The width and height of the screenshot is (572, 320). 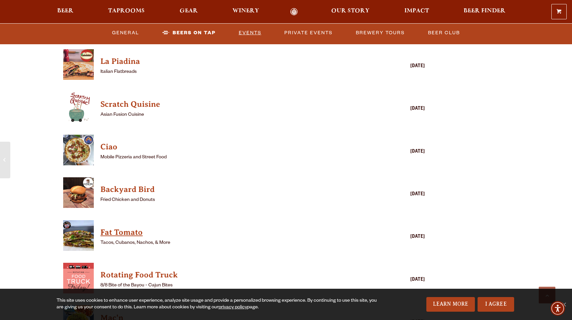 What do you see at coordinates (496, 304) in the screenshot?
I see `a: I Agree` at bounding box center [496, 304].